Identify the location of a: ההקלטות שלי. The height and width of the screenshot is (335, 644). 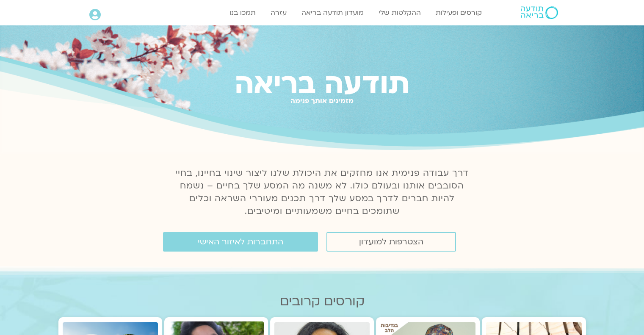
(400, 13).